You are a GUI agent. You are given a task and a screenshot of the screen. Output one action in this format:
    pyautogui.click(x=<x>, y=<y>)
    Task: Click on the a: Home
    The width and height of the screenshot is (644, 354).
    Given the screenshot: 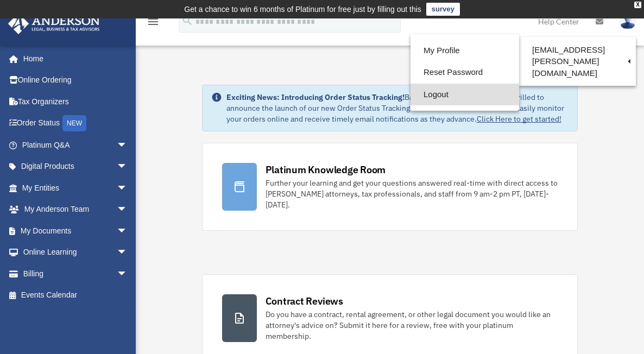 What is the action you would take?
    pyautogui.click(x=73, y=58)
    